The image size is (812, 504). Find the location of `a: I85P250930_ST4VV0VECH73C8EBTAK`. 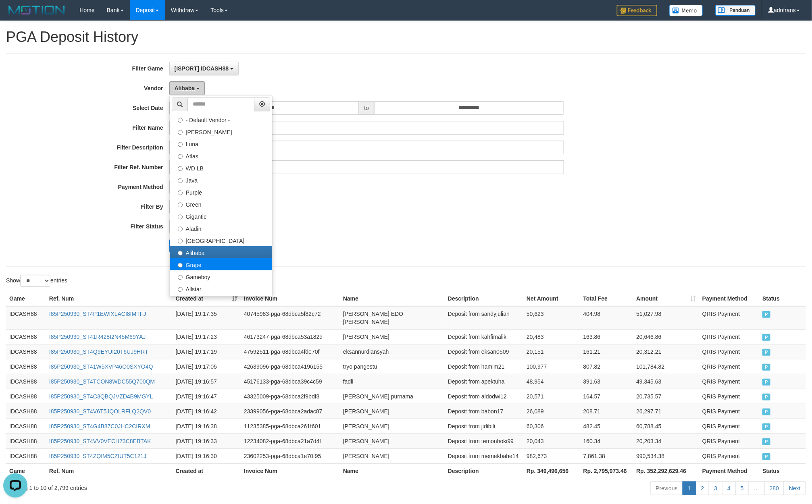

a: I85P250930_ST4VV0VECH73C8EBTAK is located at coordinates (100, 441).